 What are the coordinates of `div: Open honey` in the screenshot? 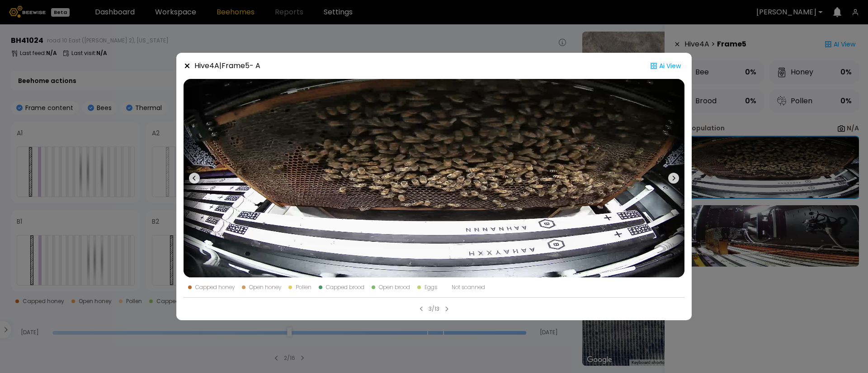 It's located at (265, 288).